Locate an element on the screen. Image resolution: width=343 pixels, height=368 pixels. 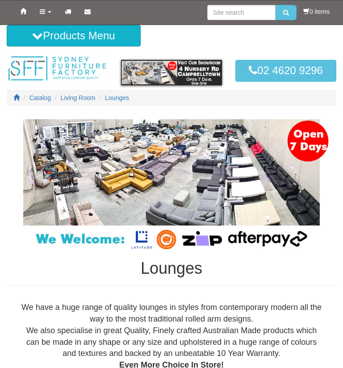
a: 02 4620 9296 is located at coordinates (286, 71).